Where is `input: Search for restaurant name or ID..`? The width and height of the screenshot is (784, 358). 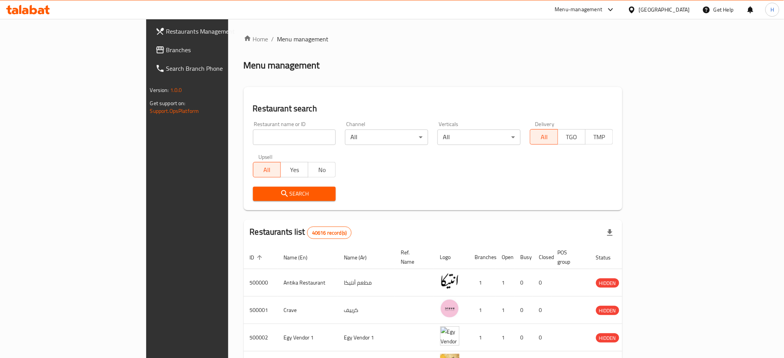 input: Search for restaurant name or ID.. is located at coordinates (294, 137).